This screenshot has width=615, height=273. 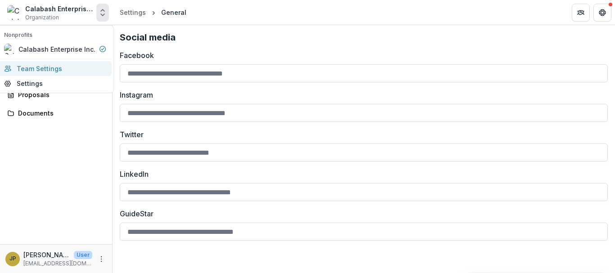 I want to click on div: Calabash Enterprise Inc., so click(x=59, y=9).